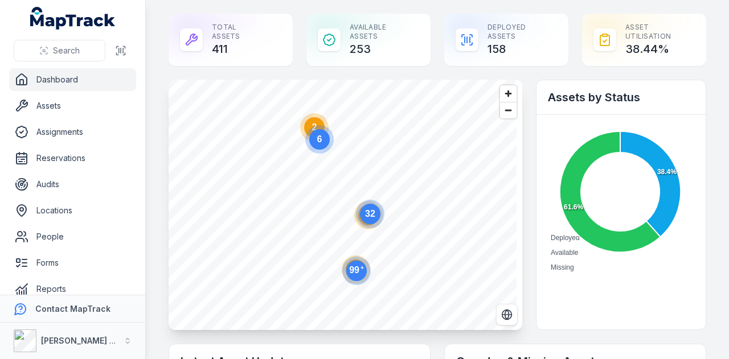 The width and height of the screenshot is (729, 359). Describe the element at coordinates (320, 139) in the screenshot. I see `text: 6` at that location.